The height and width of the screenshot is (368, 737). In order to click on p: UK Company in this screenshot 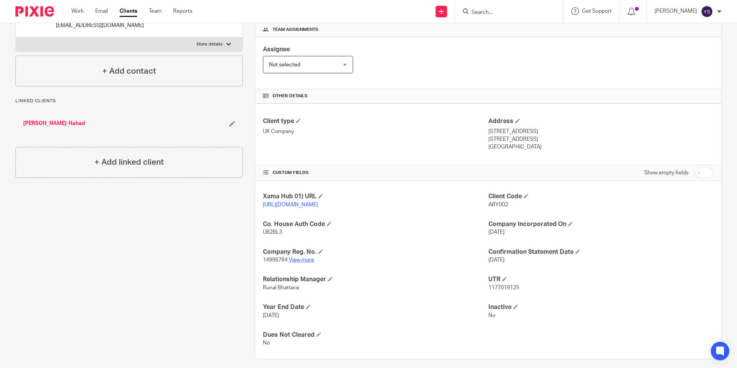, I will do `click(376, 131)`.